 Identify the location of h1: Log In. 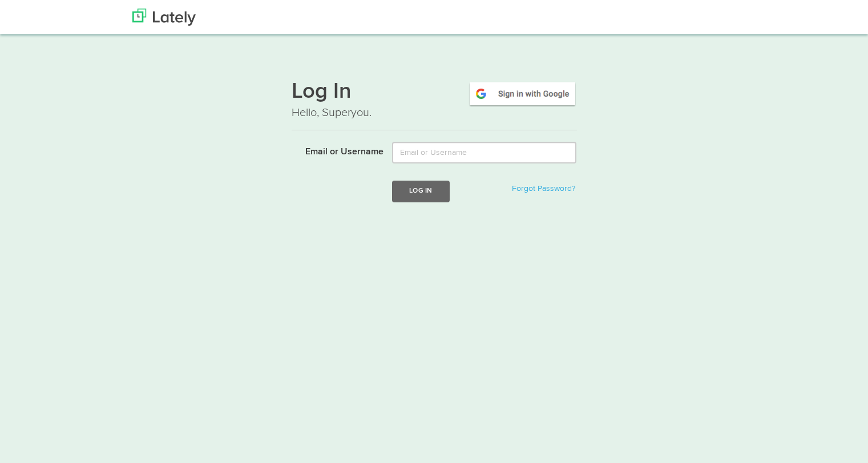
(434, 92).